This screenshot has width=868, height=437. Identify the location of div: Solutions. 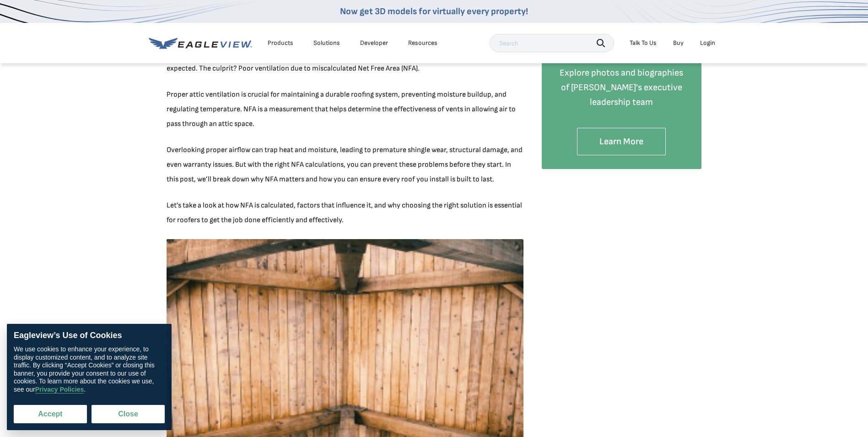
(327, 43).